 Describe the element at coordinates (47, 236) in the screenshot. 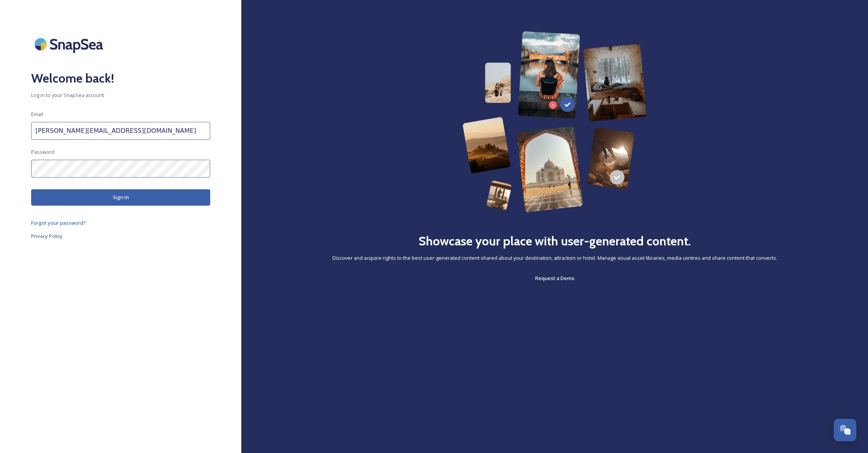

I see `span: Privacy Policy` at that location.